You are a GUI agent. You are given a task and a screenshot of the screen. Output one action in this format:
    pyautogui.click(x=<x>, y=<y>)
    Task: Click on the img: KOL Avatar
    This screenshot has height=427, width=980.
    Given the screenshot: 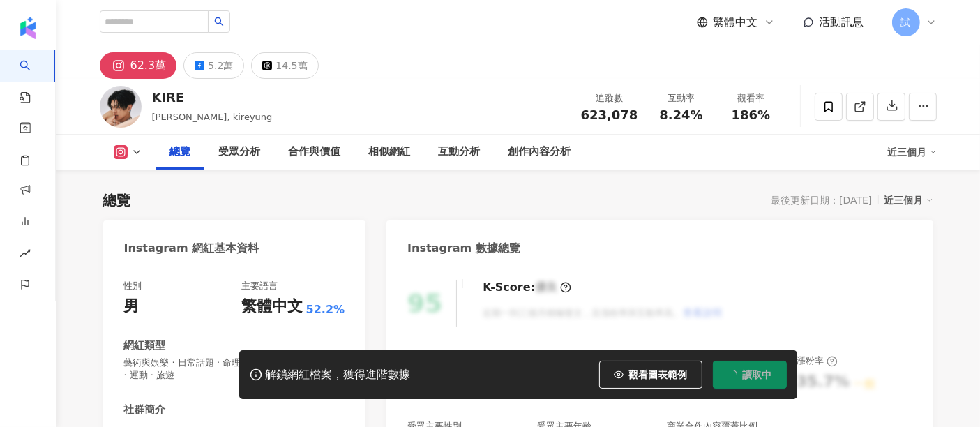 What is the action you would take?
    pyautogui.click(x=121, y=107)
    